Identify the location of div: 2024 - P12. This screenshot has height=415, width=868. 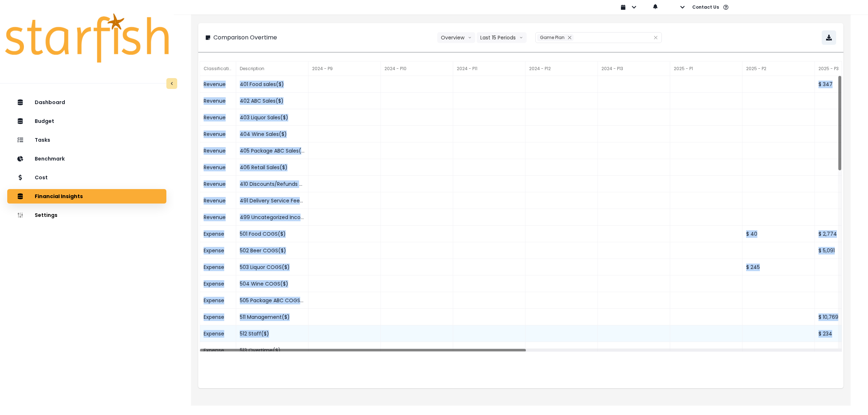
(562, 69).